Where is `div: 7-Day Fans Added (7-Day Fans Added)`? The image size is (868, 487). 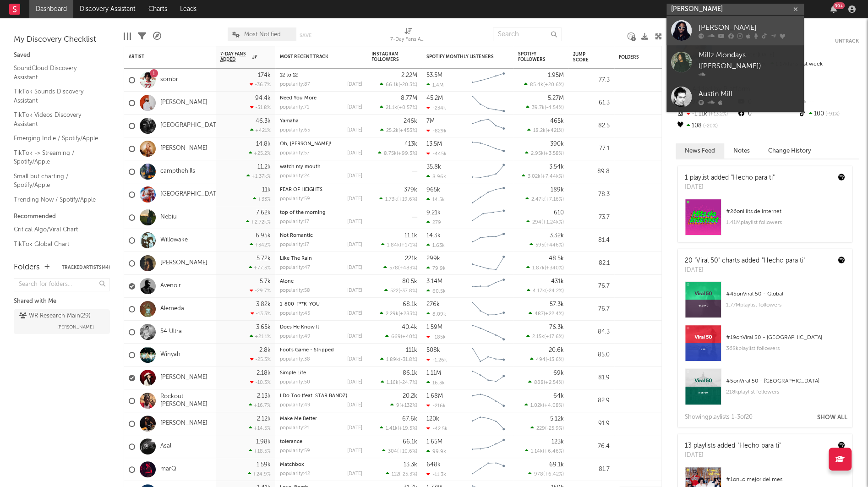
div: 7-Day Fans Added (7-Day Fans Added) is located at coordinates (409, 40).